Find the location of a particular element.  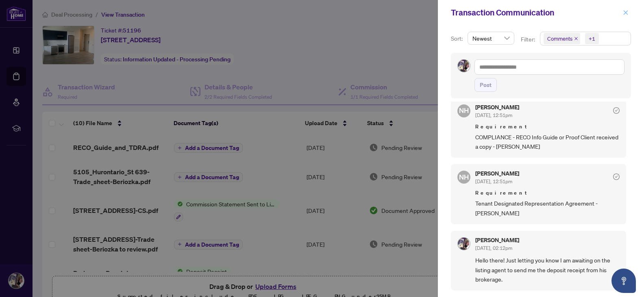

button: Open asap is located at coordinates (624, 281).